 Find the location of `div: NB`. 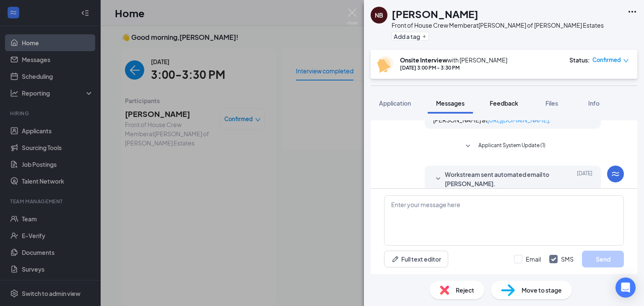

div: NB is located at coordinates (379, 15).